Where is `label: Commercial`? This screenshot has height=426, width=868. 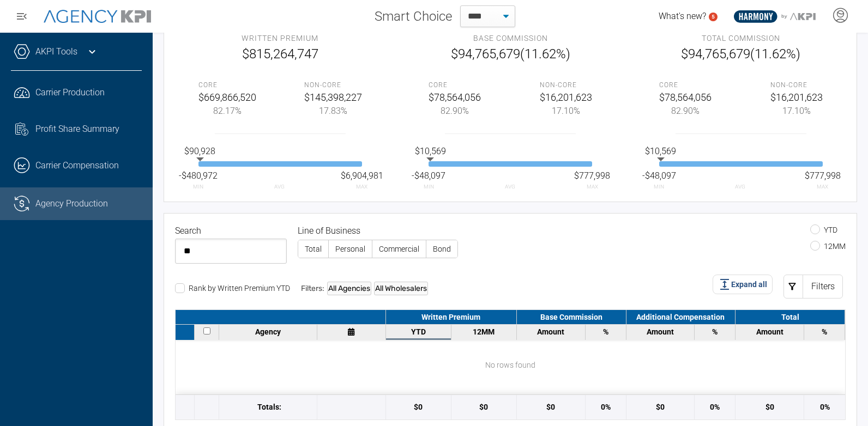
label: Commercial is located at coordinates (400, 249).